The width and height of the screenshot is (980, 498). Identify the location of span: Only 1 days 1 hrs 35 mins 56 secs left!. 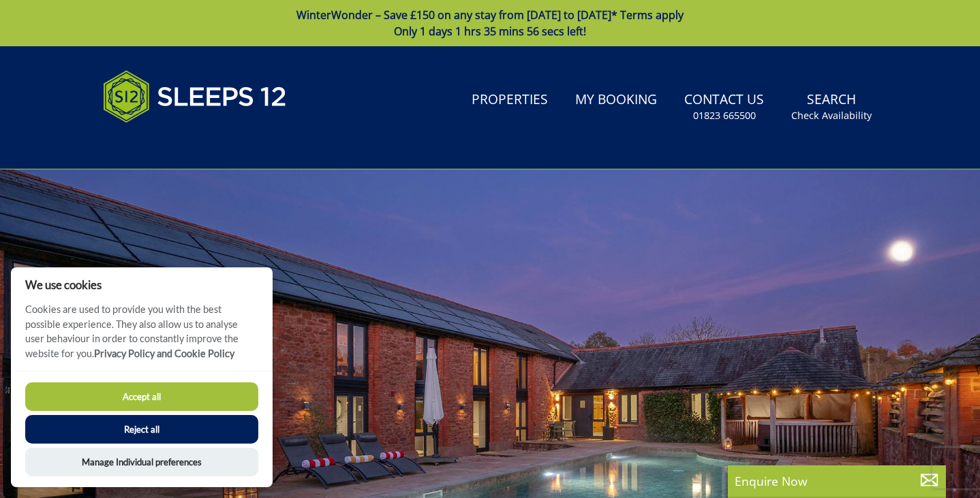
(490, 31).